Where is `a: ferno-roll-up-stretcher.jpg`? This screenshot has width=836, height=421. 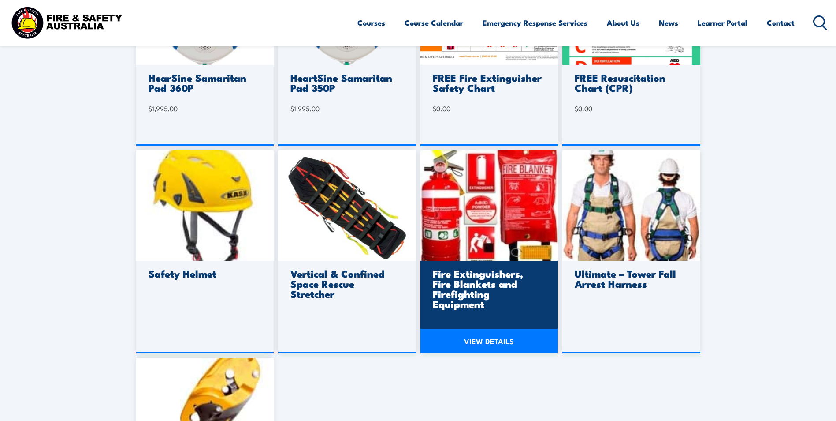 a: ferno-roll-up-stretcher.jpg is located at coordinates (347, 205).